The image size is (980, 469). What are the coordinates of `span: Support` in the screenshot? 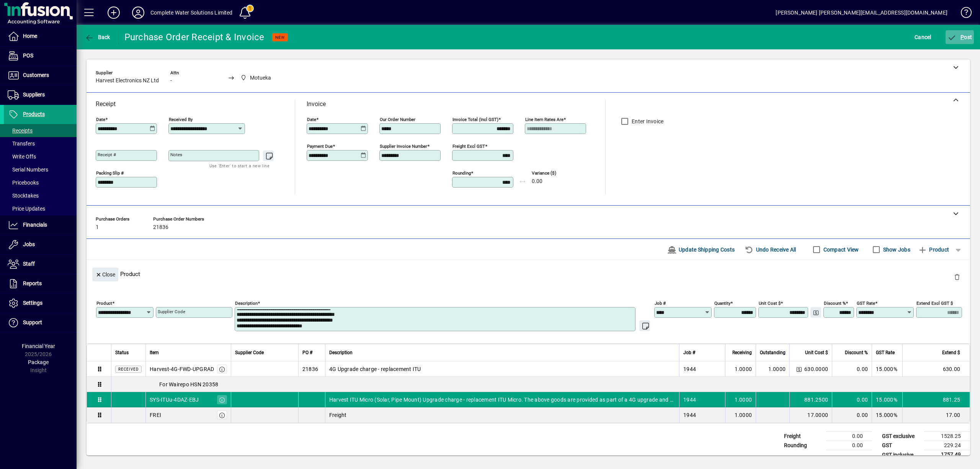 It's located at (33, 323).